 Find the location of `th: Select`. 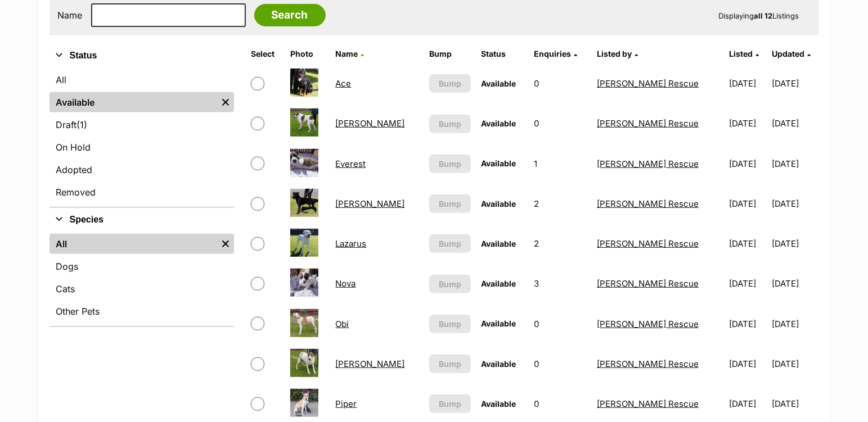

th: Select is located at coordinates (266, 54).